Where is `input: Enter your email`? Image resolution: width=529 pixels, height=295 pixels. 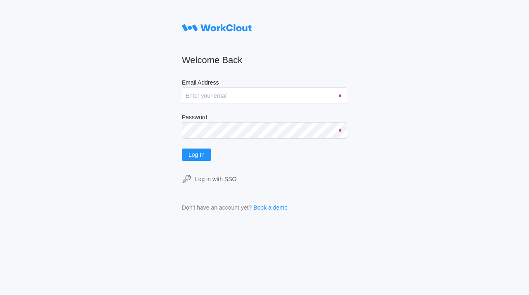
input: Enter your email is located at coordinates (264, 96).